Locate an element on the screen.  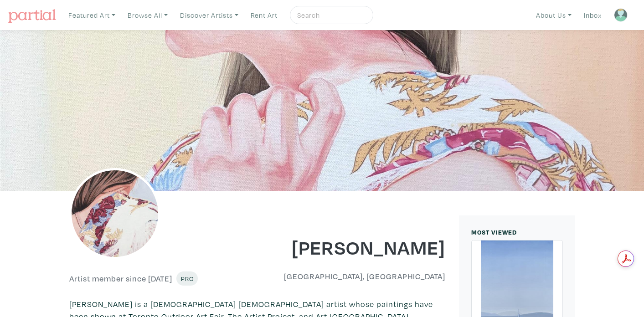
span: Pro is located at coordinates (187, 278).